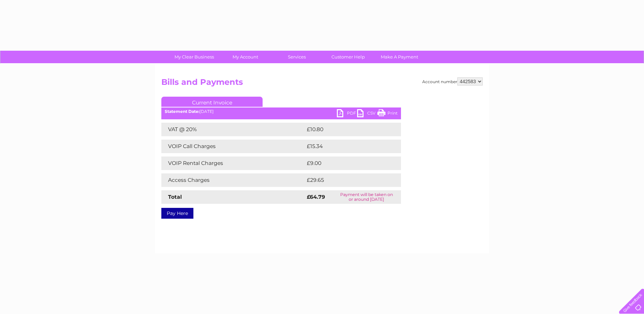 Image resolution: width=644 pixels, height=314 pixels. Describe the element at coordinates (297, 57) in the screenshot. I see `a: Services` at that location.